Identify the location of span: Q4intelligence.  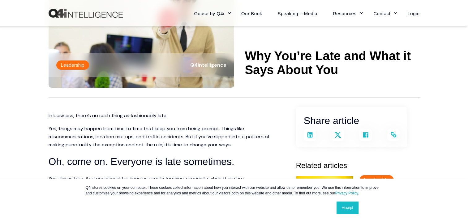
(208, 65).